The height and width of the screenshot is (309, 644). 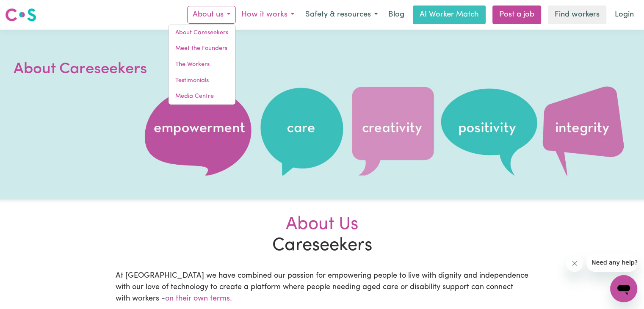 What do you see at coordinates (21, 15) in the screenshot?
I see `a: Careseekers logo` at bounding box center [21, 15].